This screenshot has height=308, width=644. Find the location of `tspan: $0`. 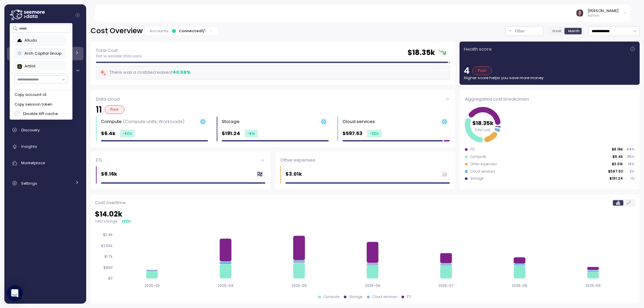

tspan: $0 is located at coordinates (110, 278).